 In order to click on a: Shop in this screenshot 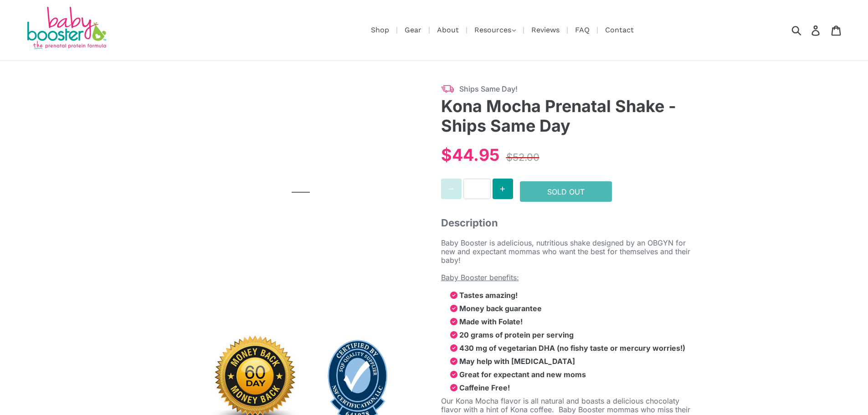, I will do `click(380, 30)`.